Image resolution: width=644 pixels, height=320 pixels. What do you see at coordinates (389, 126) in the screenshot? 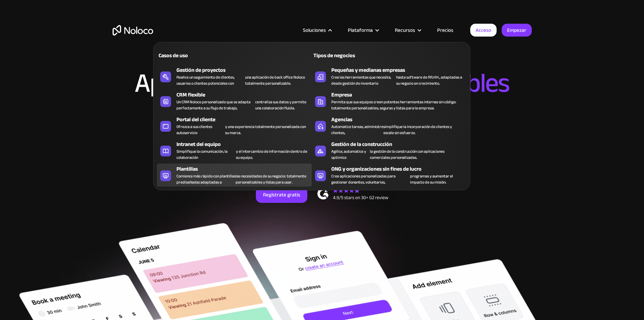
I see `a: AgenciasAutomatice tareas, administre clientes,simplifique la incorporación de clientes y escale ...` at bounding box center [389, 126].